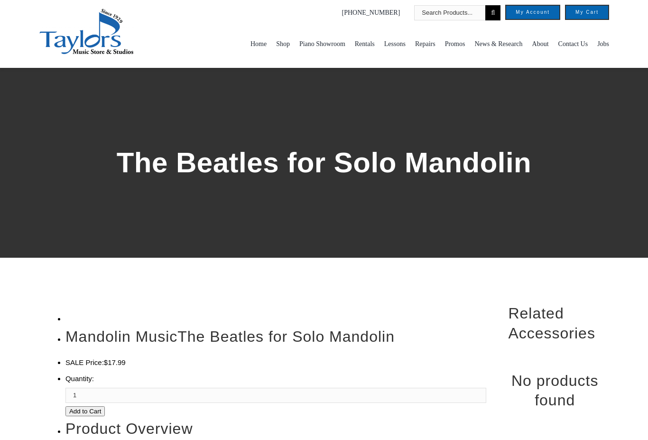  I want to click on span: About, so click(540, 44).